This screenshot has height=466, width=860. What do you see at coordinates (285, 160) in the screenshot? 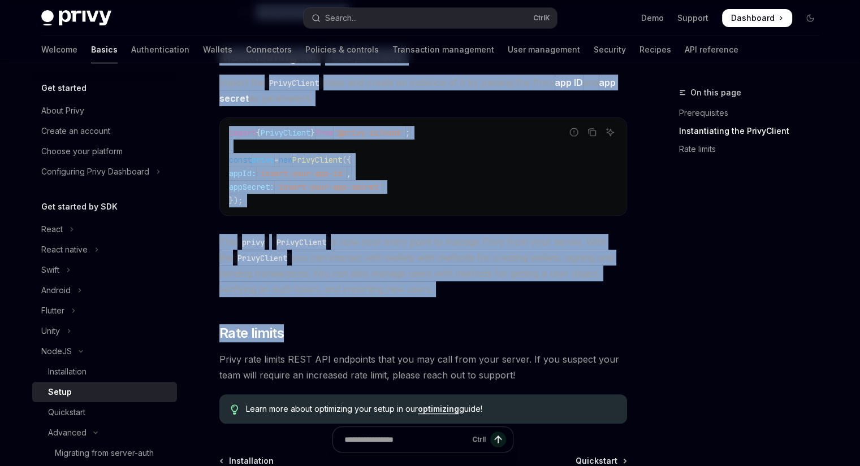
I see `span: new` at bounding box center [285, 160].